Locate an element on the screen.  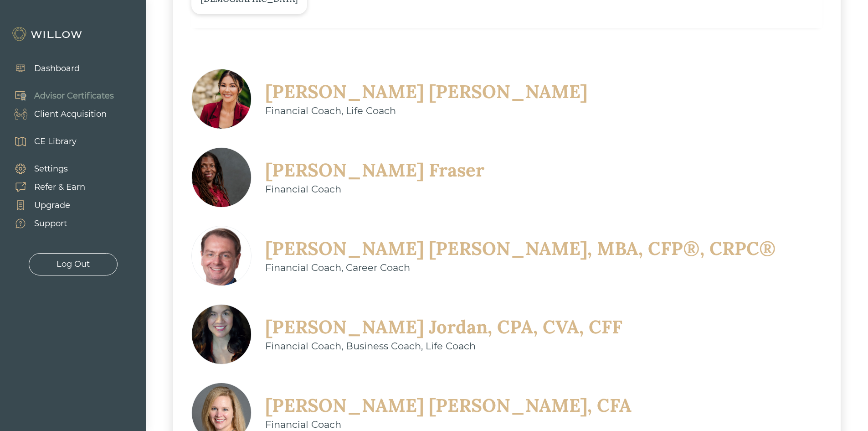
div: CE Library is located at coordinates (55, 141).